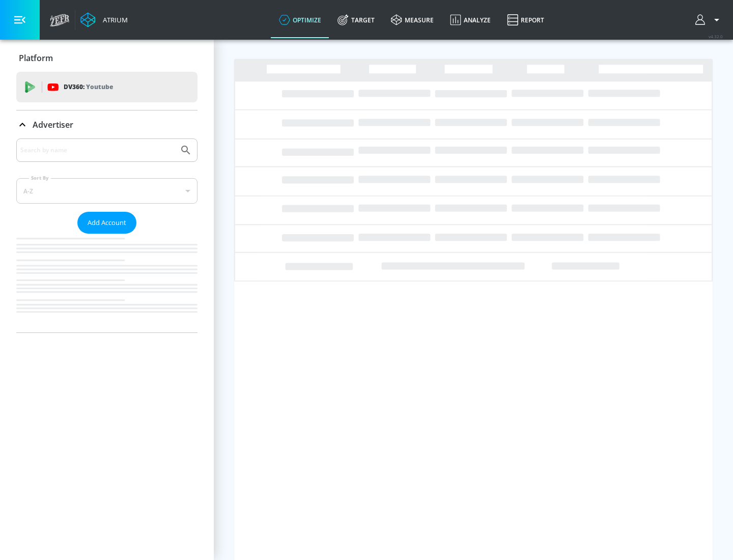  Describe the element at coordinates (107, 283) in the screenshot. I see `nav: list of Advertiser` at that location.